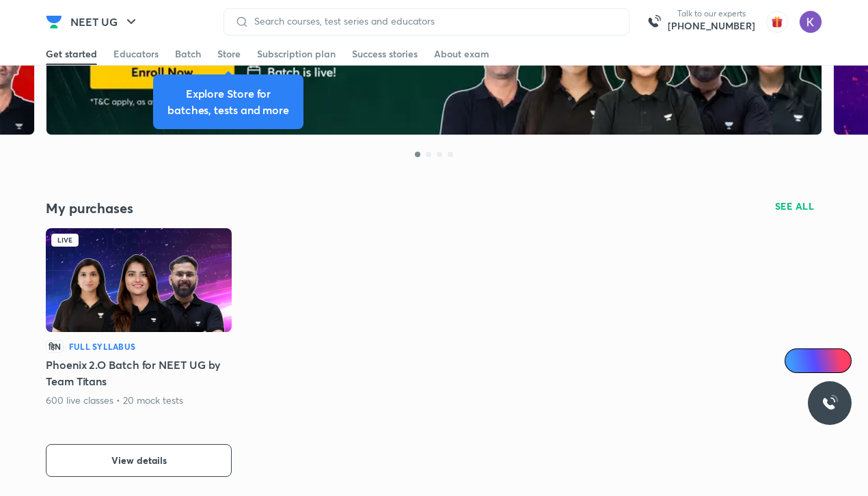  I want to click on div: Explore Store for batches, tests and more, so click(228, 102).